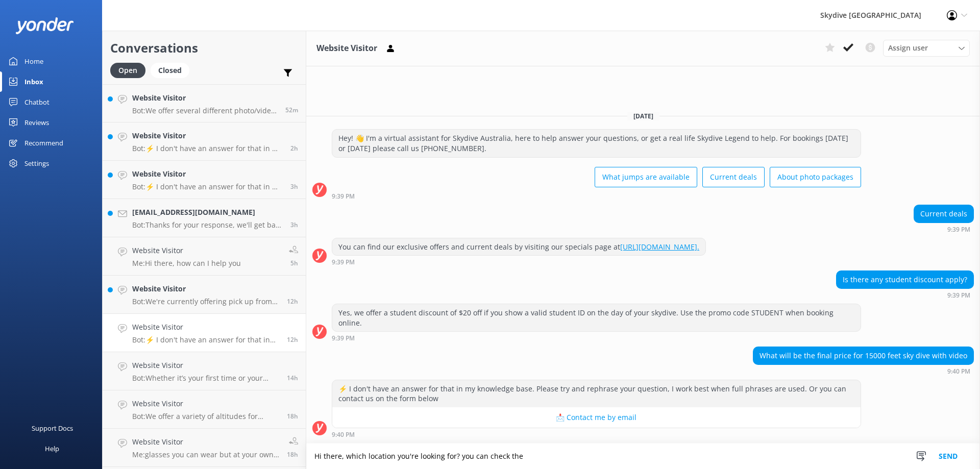 Image resolution: width=980 pixels, height=469 pixels. I want to click on a: Open, so click(130, 70).